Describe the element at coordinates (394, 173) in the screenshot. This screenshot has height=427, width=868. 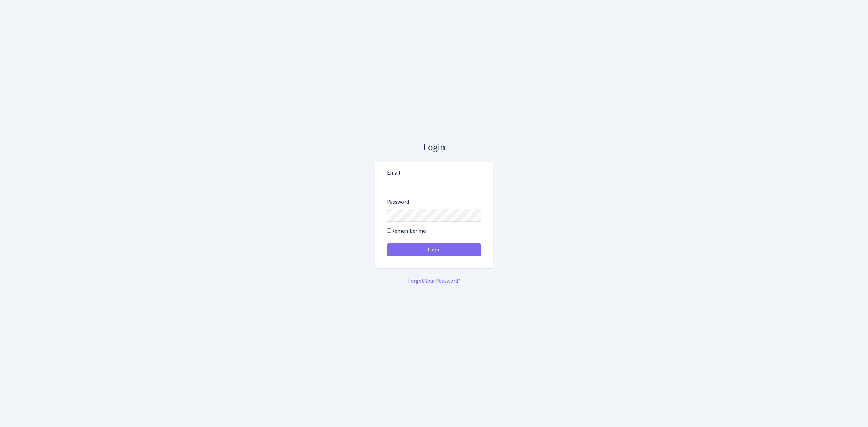
I see `label: Email` at that location.